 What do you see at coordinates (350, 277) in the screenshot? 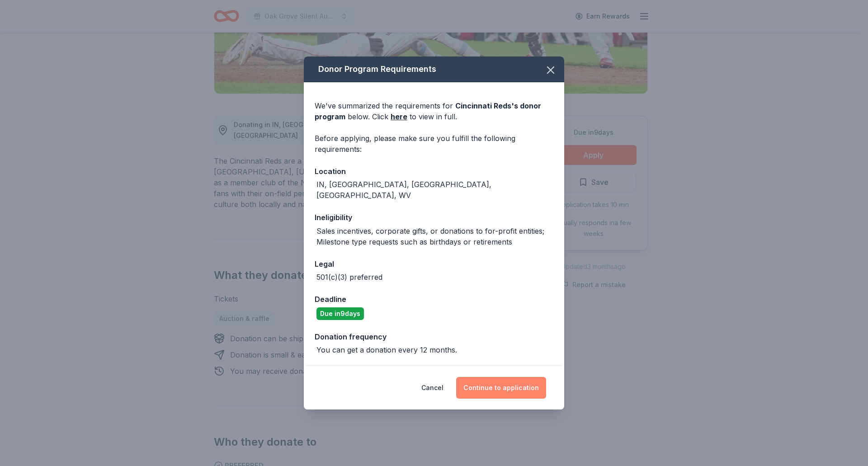
I see `div: 501(c)(3) preferred` at bounding box center [350, 277].